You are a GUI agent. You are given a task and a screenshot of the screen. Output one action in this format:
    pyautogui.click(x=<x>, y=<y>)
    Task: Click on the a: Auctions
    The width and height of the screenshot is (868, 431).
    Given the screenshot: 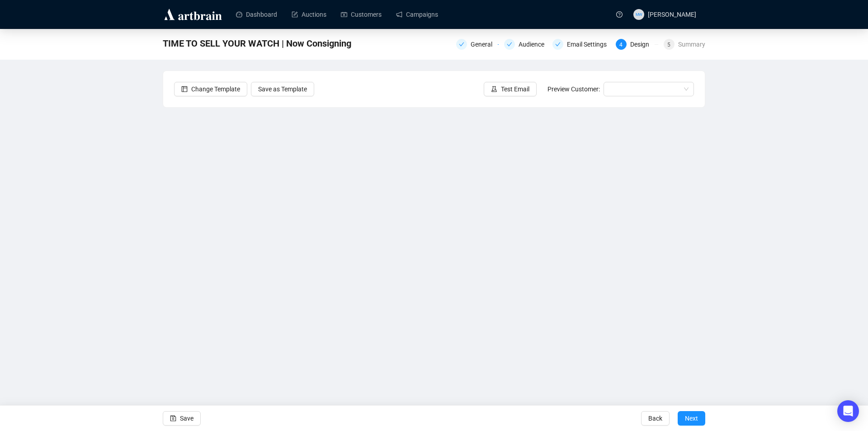 What is the action you would take?
    pyautogui.click(x=309, y=15)
    